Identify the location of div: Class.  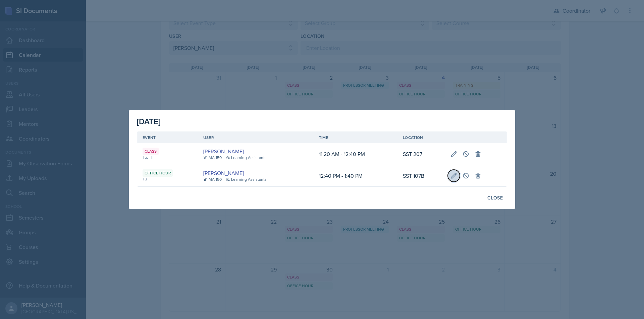
(151, 151).